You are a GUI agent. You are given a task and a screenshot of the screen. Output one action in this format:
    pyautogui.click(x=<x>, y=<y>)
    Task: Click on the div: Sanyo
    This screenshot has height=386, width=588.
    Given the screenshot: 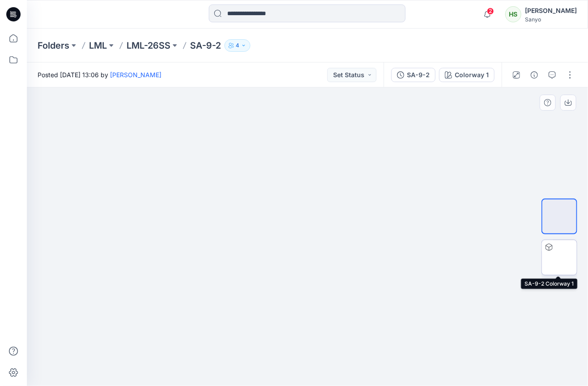 What is the action you would take?
    pyautogui.click(x=551, y=19)
    